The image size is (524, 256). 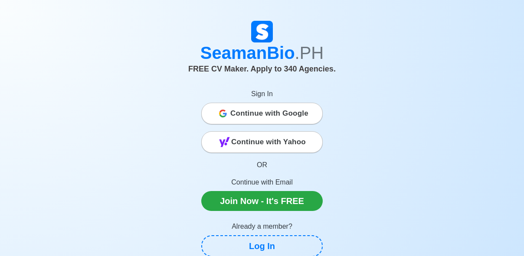 What do you see at coordinates (262, 114) in the screenshot?
I see `button: Continue with Google` at bounding box center [262, 114].